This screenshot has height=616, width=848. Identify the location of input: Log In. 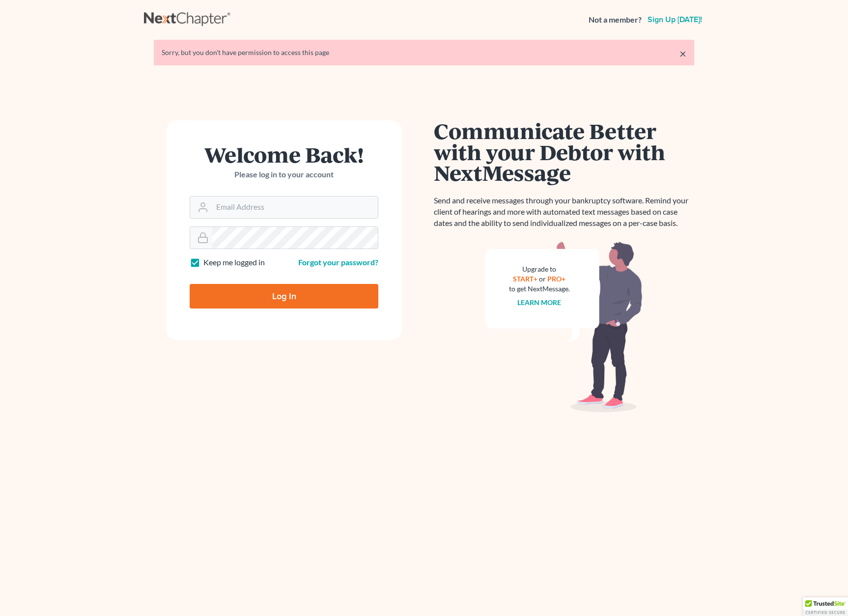
(284, 296).